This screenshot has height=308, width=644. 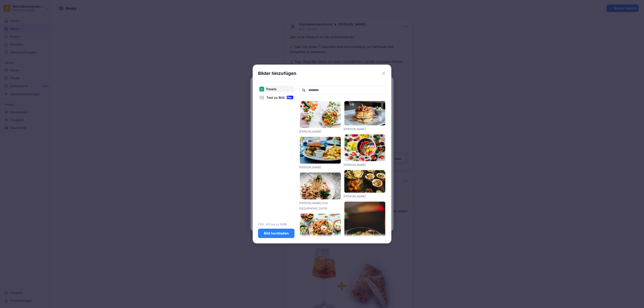 I want to click on div: Text zu Bild, so click(x=276, y=98).